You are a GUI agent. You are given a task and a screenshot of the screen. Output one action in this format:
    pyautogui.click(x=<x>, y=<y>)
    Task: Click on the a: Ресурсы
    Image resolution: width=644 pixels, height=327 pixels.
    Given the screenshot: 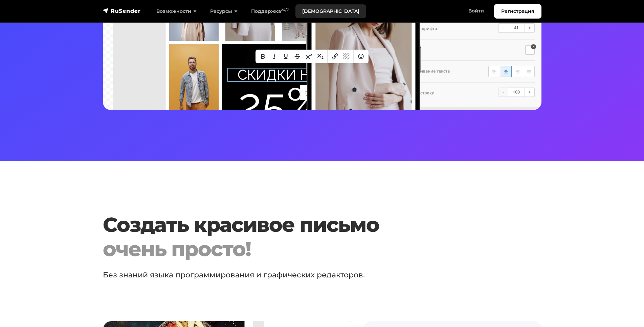 What is the action you would take?
    pyautogui.click(x=224, y=11)
    